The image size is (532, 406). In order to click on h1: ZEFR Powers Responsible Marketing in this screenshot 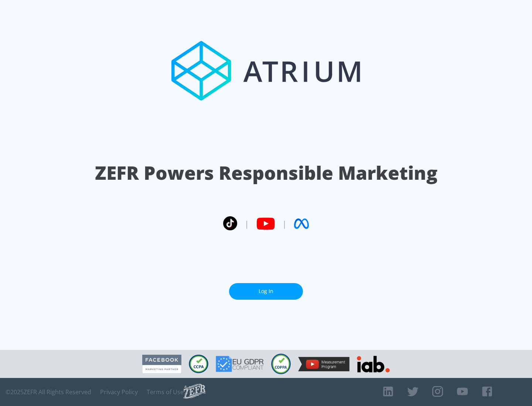, I will do `click(266, 173)`.